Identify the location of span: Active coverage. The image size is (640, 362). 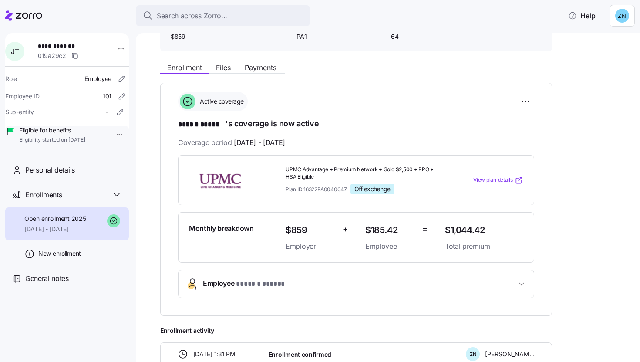
(220, 101).